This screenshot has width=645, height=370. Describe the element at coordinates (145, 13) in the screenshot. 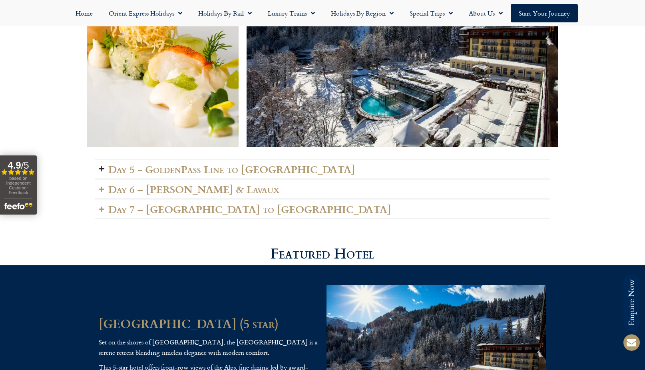

I see `a: Orient Express Holidays` at that location.